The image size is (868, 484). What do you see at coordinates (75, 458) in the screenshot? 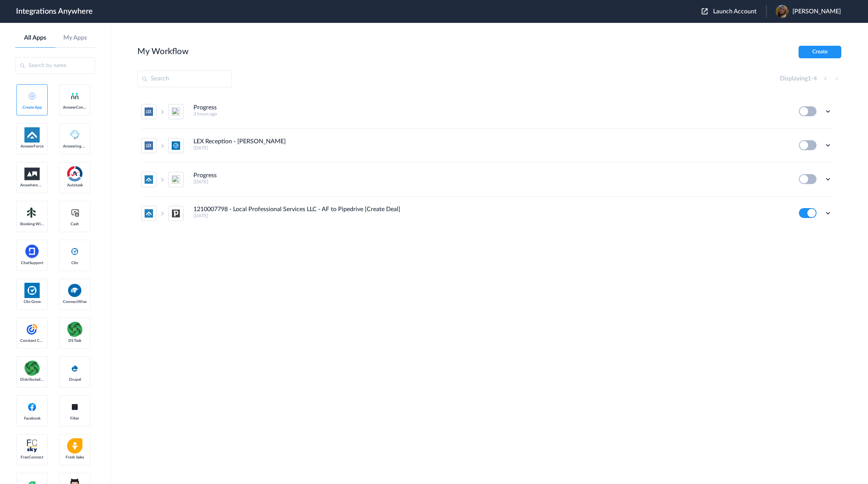
I see `span: Fresh Sales` at bounding box center [75, 458].